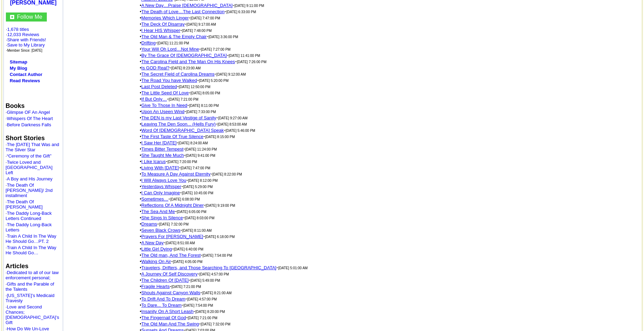  Describe the element at coordinates (183, 12) in the screenshot. I see `a: The Death of Love…The Last Connection` at that location.